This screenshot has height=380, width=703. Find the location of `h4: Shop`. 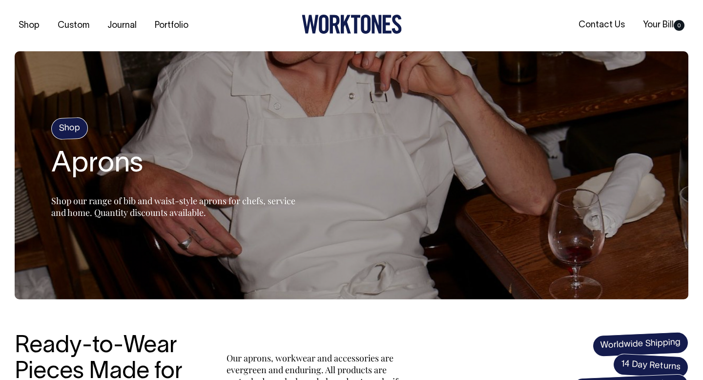

h4: Shop is located at coordinates (69, 128).